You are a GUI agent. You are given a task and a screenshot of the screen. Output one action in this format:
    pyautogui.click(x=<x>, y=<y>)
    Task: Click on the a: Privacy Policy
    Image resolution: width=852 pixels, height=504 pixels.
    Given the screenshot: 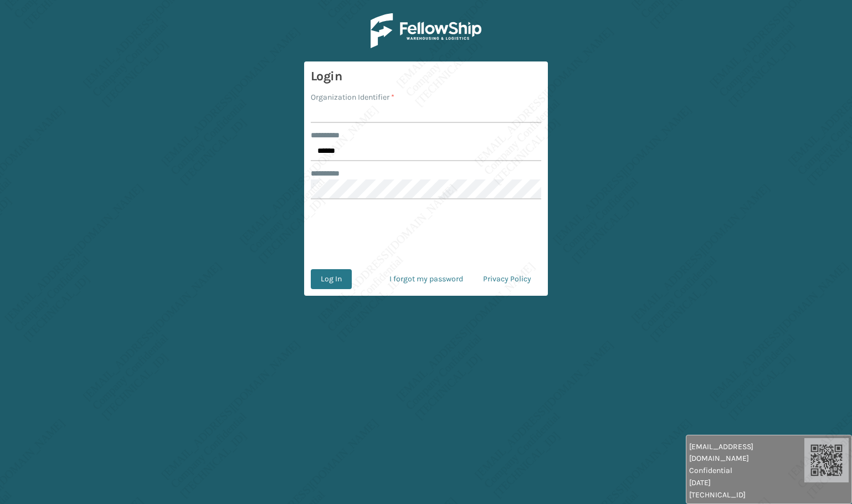 What is the action you would take?
    pyautogui.click(x=507, y=279)
    